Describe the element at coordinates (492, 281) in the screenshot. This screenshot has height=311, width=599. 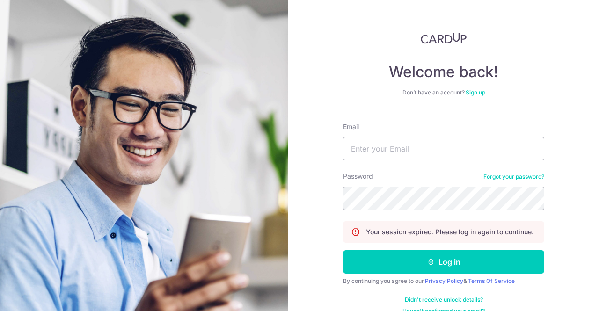
I see `a: Terms Of Service` at that location.